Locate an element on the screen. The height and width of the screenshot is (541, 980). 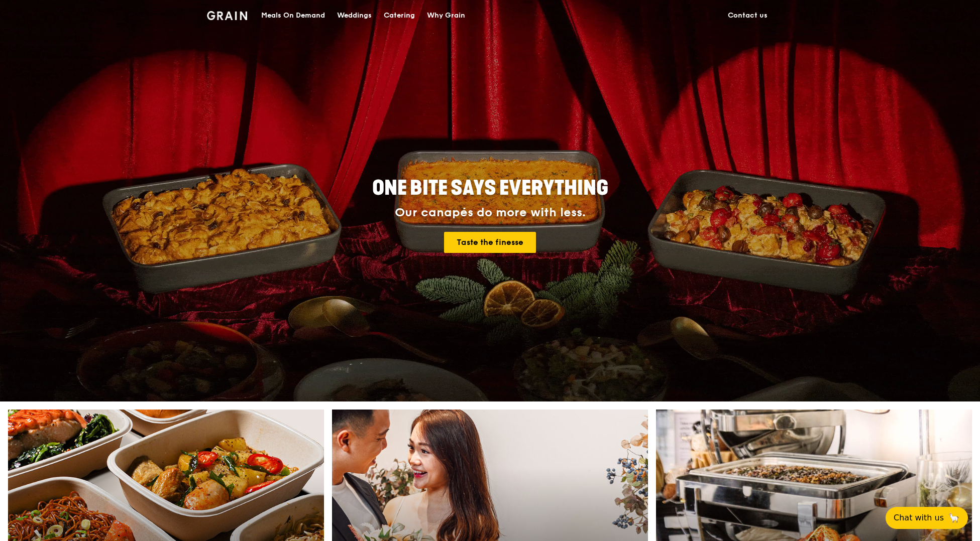
span: Chat with us is located at coordinates (919, 518).